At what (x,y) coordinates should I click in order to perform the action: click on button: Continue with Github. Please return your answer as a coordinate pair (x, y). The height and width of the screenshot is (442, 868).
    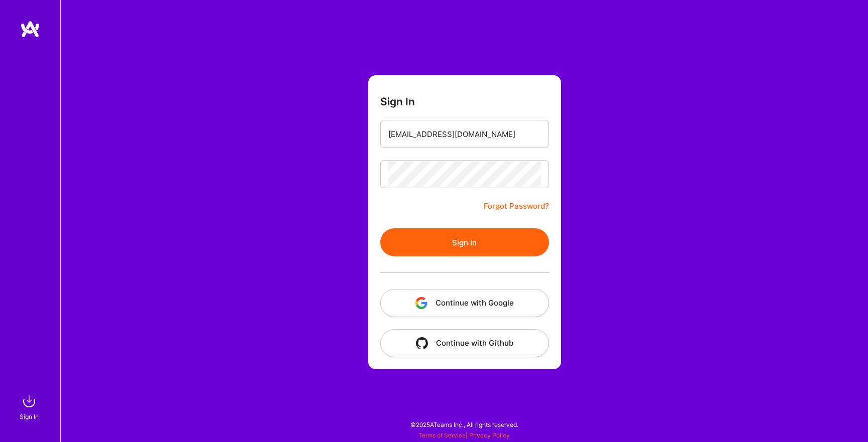
    Looking at the image, I should click on (465, 344).